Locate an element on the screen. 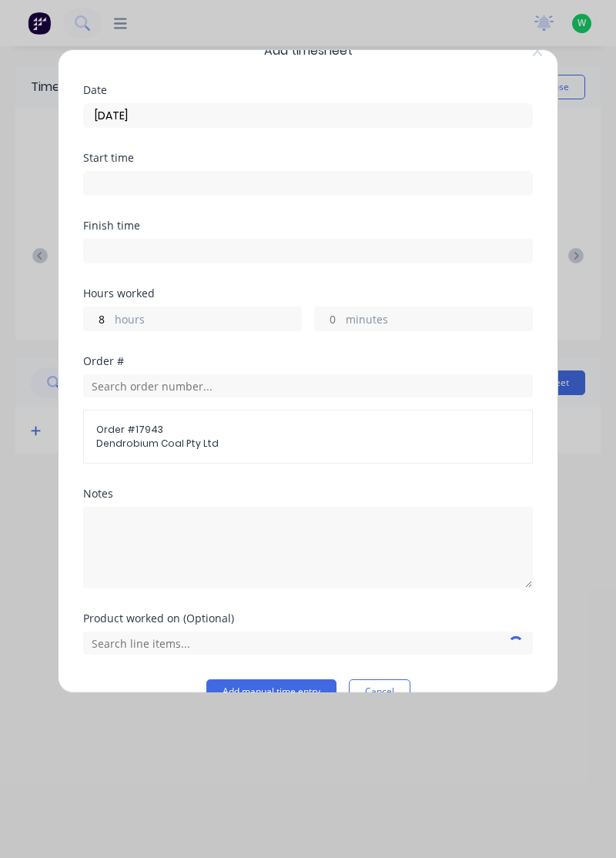  div: Date is located at coordinates (308, 90).